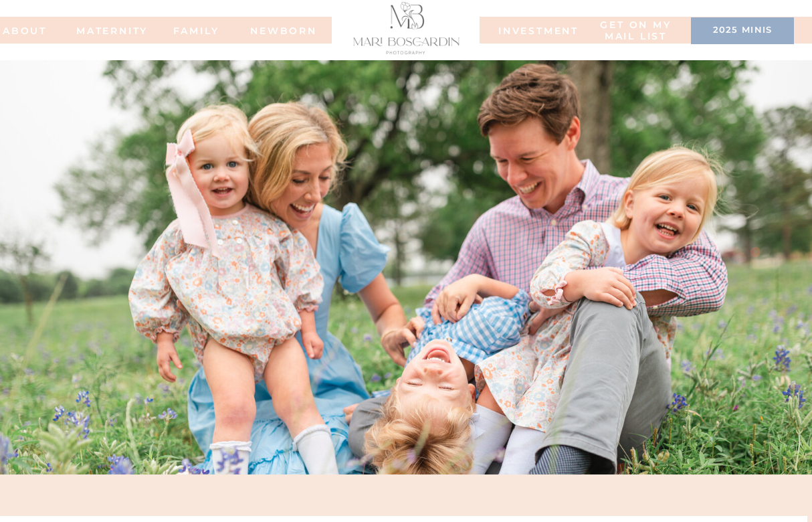  I want to click on nav: FAMILy, so click(196, 30).